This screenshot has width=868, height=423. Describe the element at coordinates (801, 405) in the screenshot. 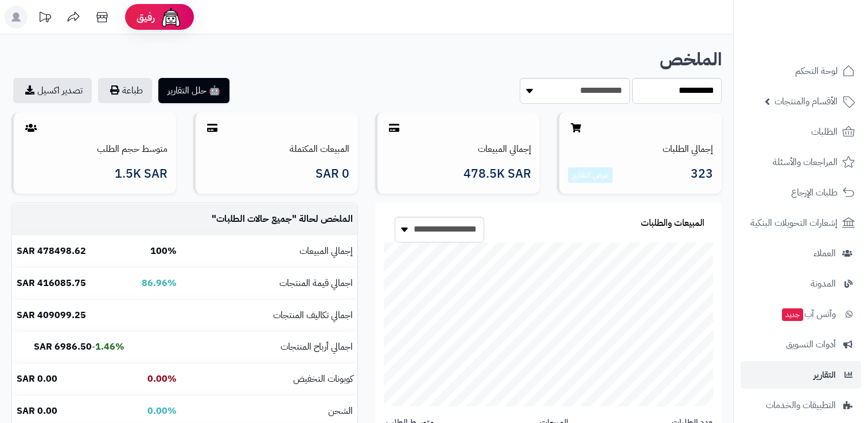

I see `a: التطبيقات والخدمات` at that location.